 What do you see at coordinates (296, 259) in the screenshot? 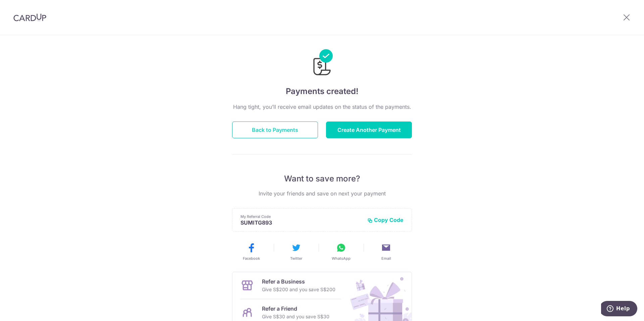
I see `span: Twitter` at bounding box center [296, 259].